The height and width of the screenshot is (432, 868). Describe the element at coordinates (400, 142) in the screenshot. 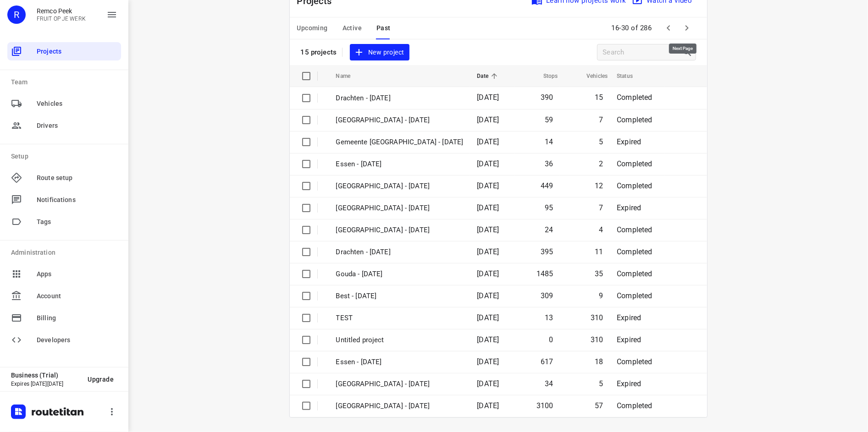

I see `p: Gemeente Rotterdam - Wednesday` at that location.